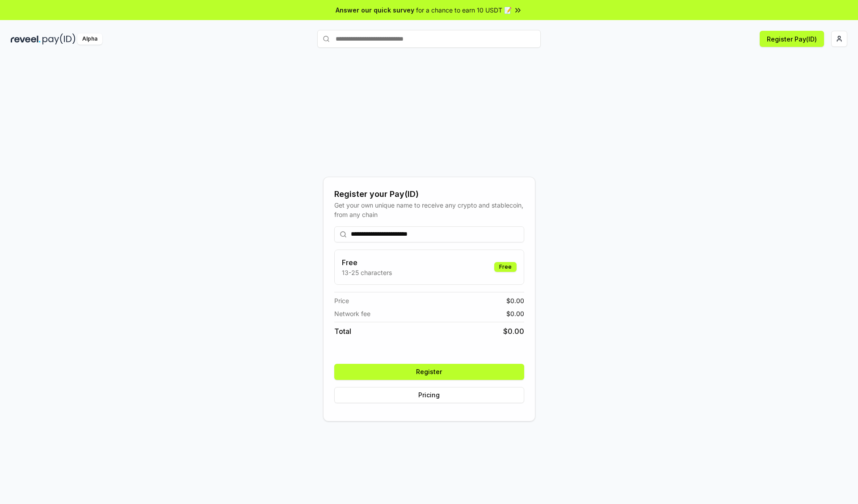 The width and height of the screenshot is (858, 504). Describe the element at coordinates (90, 39) in the screenshot. I see `div: Alpha` at that location.